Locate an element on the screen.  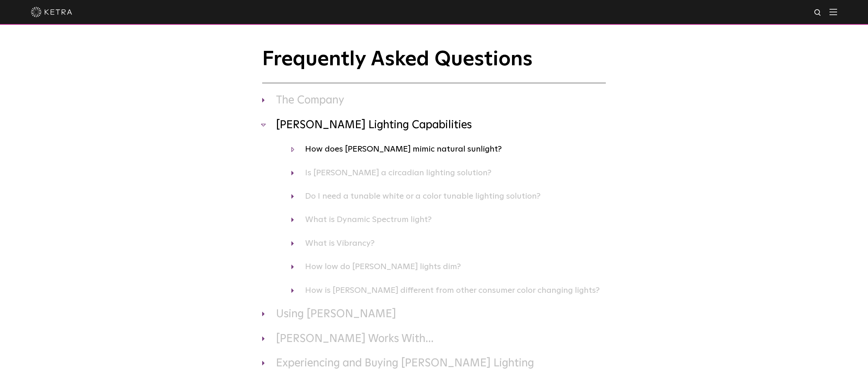
img: ketra-logo-2019-white is located at coordinates (51, 12).